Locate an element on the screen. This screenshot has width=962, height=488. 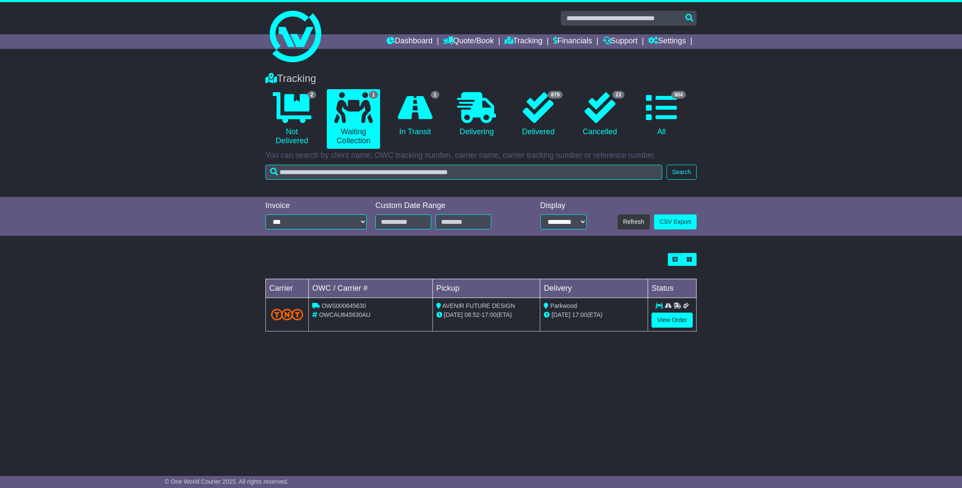
div: Tracking is located at coordinates (481, 79).